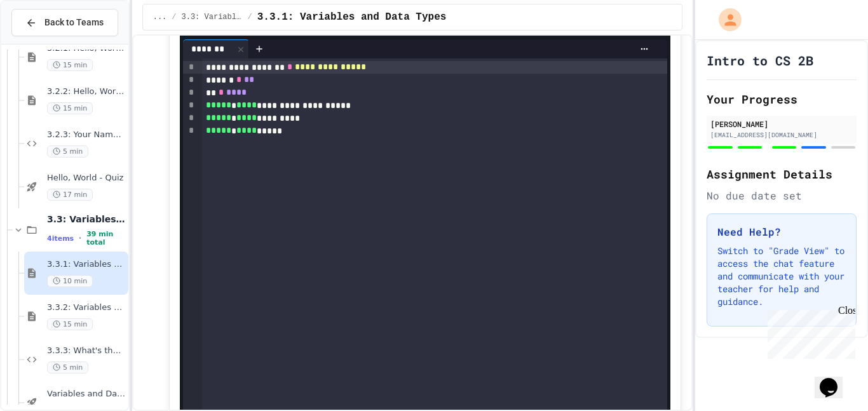 The height and width of the screenshot is (411, 868). Describe the element at coordinates (74, 22) in the screenshot. I see `span: Back to Teams` at that location.